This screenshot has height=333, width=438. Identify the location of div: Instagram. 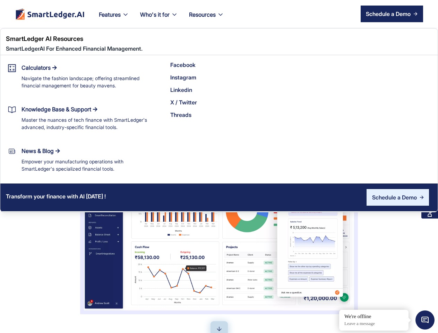
(183, 77).